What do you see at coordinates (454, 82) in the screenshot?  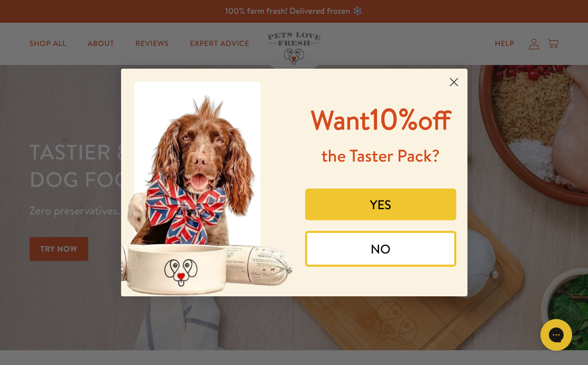 I see `button: Close dialog` at bounding box center [454, 82].